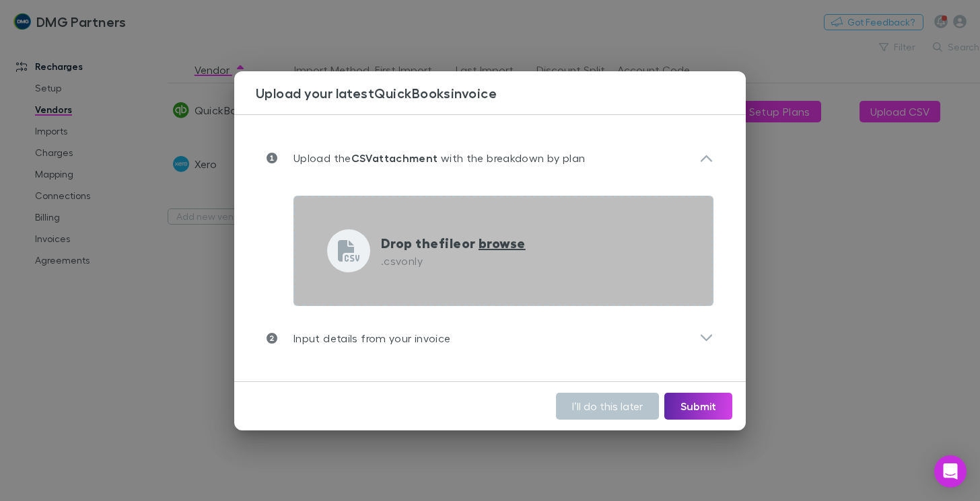 The width and height of the screenshot is (980, 501). I want to click on p: Input details from your invoice, so click(364, 338).